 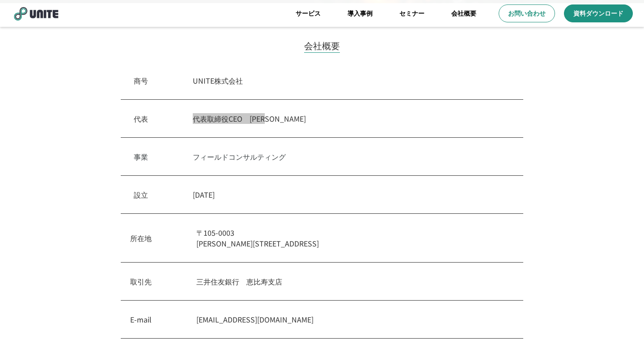 I want to click on p: UNITE株式会社, so click(x=352, y=80).